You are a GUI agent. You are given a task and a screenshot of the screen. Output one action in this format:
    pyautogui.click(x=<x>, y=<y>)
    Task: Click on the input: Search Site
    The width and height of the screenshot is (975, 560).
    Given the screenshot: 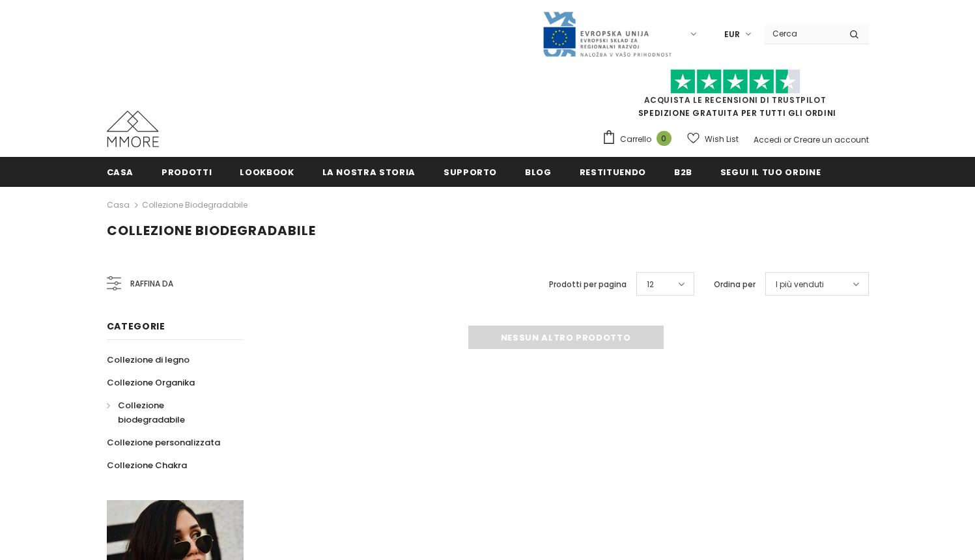 What is the action you would take?
    pyautogui.click(x=802, y=33)
    